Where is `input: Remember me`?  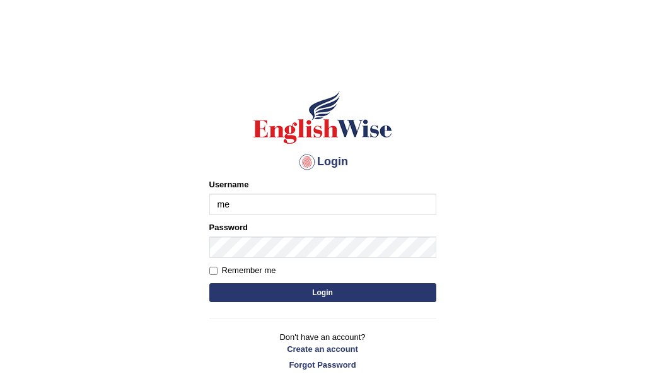 input: Remember me is located at coordinates (213, 270).